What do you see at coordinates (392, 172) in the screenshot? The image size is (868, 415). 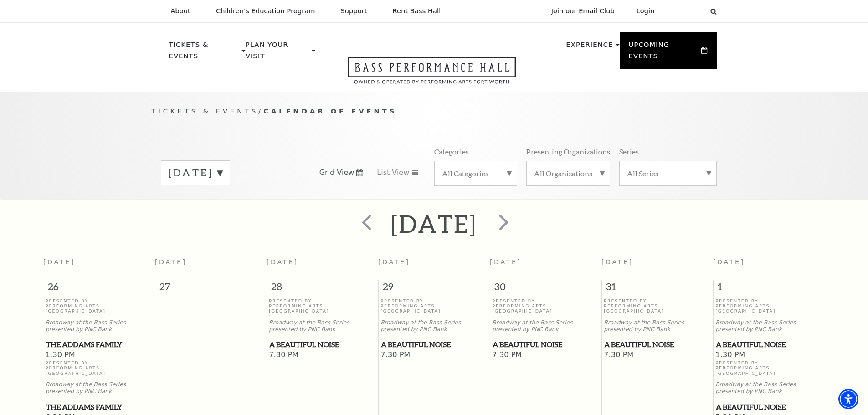 I see `span: List View` at bounding box center [392, 172].